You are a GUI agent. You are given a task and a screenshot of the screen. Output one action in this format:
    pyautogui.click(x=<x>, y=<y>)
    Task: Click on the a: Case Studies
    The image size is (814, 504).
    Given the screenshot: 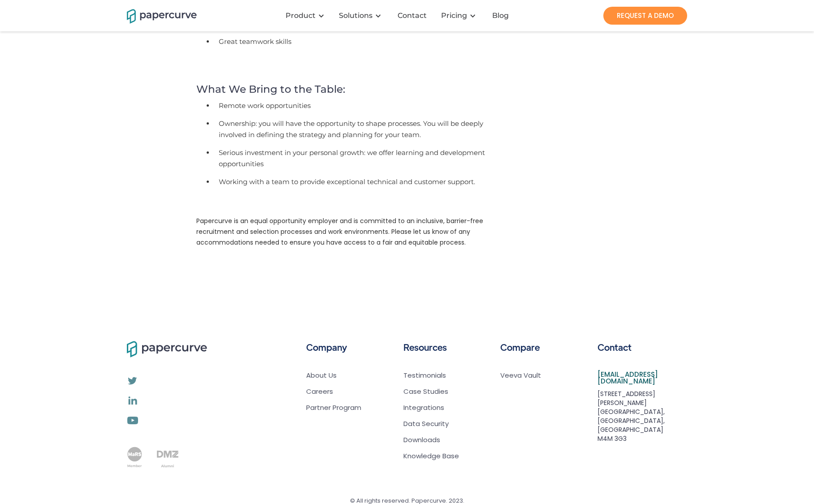 What is the action you would take?
    pyautogui.click(x=426, y=392)
    